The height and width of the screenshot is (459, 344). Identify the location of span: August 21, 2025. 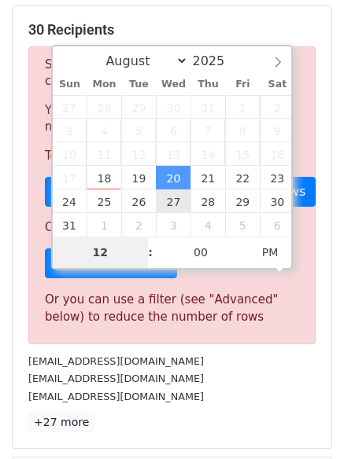
(208, 178).